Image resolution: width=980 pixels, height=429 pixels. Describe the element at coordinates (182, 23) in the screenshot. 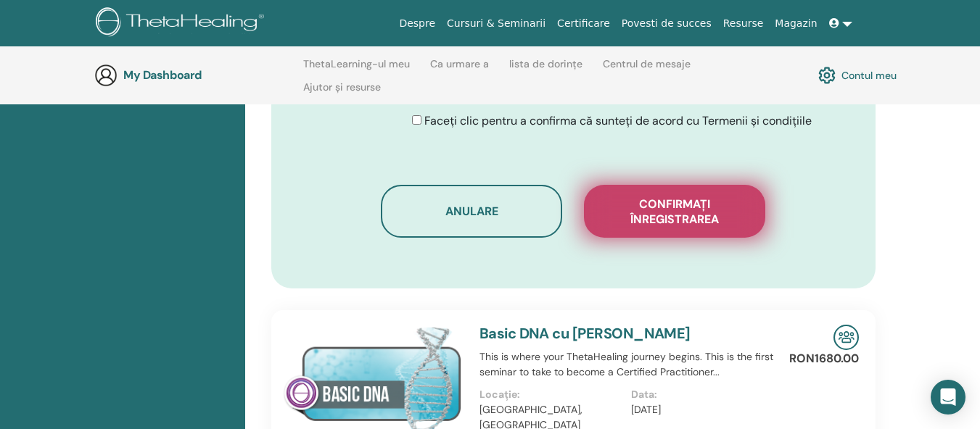

I see `img: logo.png` at that location.